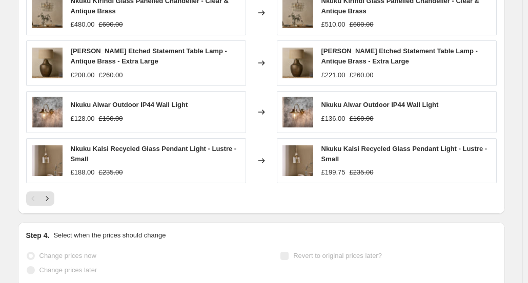 This screenshot has height=283, width=528. What do you see at coordinates (337, 256) in the screenshot?
I see `span: Revert to original prices later?` at bounding box center [337, 256].